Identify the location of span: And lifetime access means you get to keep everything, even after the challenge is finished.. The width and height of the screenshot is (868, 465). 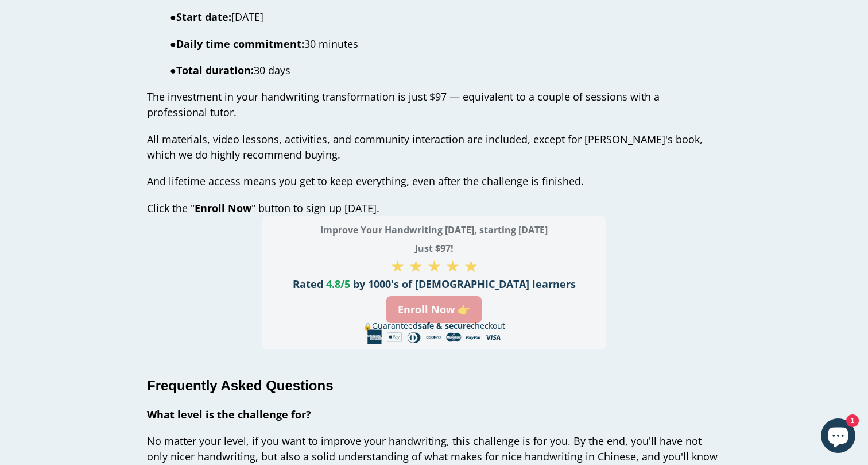
(365, 181).